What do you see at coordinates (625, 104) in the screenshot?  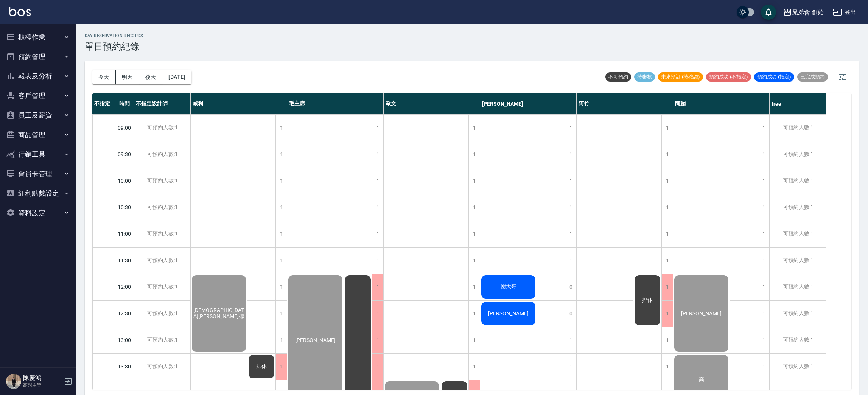 I see `div: 阿竹` at bounding box center [625, 104].